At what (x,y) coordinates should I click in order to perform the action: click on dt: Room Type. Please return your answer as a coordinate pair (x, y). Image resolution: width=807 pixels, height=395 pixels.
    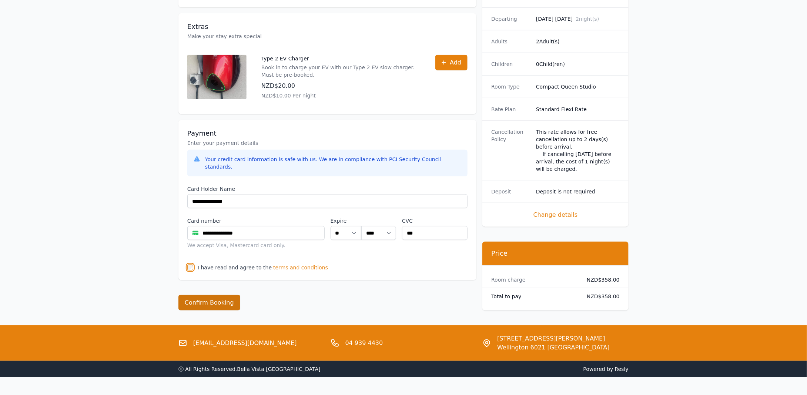
    Looking at the image, I should click on (510, 87).